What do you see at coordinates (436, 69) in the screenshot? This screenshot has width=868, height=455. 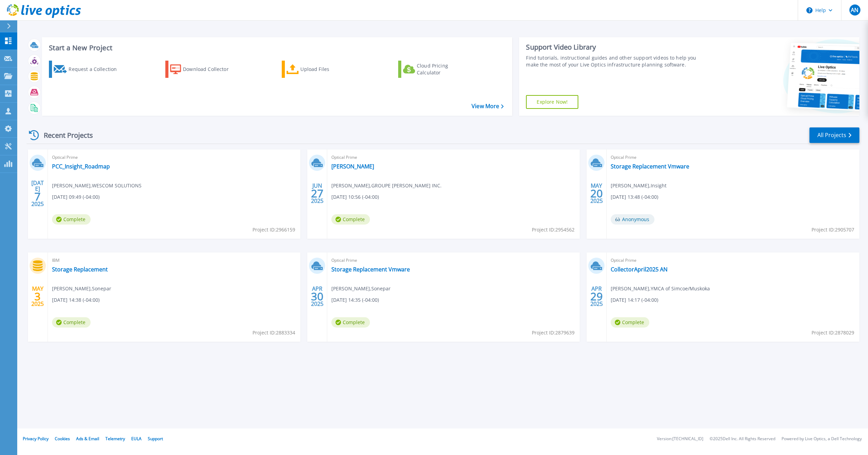 I see `a: Cloud Pricing Calculator` at bounding box center [436, 69].